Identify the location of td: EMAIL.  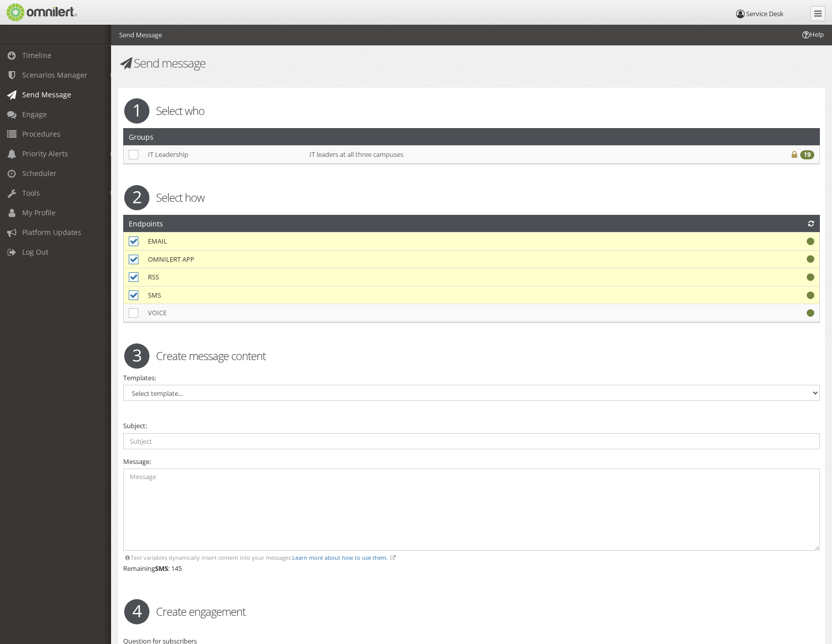
(400, 241).